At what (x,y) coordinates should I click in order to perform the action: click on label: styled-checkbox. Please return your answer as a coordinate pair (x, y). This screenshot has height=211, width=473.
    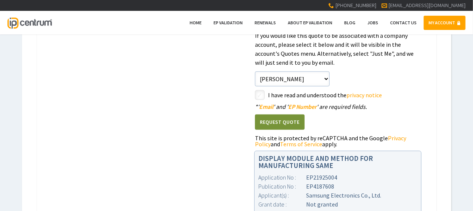
    Looking at the image, I should click on (260, 95).